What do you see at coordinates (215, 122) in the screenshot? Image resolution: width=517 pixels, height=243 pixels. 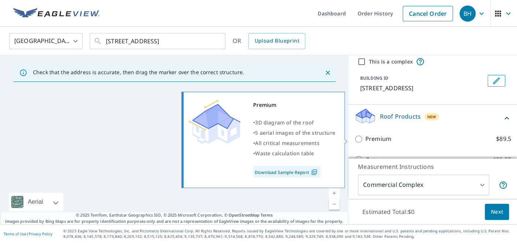 I see `img: Premium` at bounding box center [215, 122].